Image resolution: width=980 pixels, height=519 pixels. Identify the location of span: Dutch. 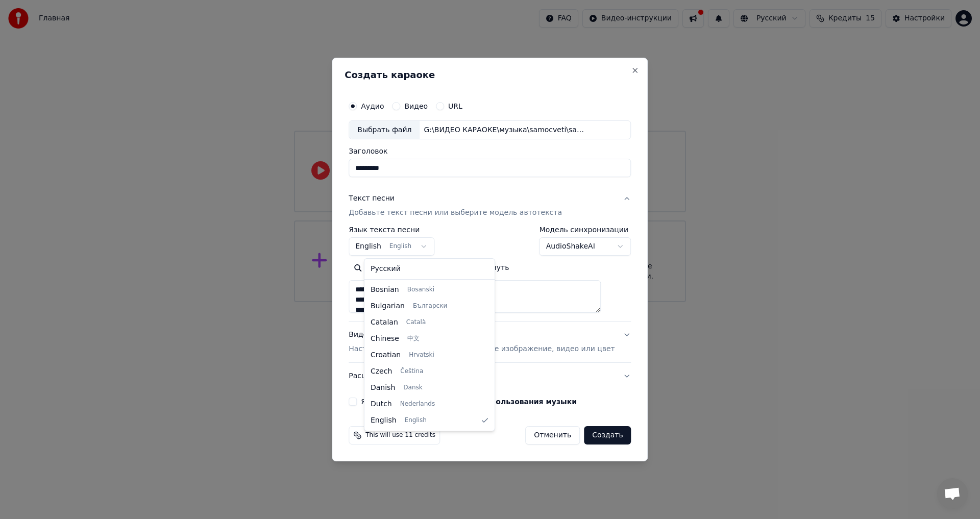
(381, 404).